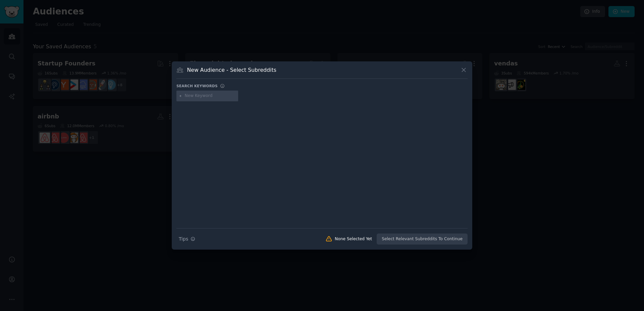  I want to click on span: Tips, so click(184, 238).